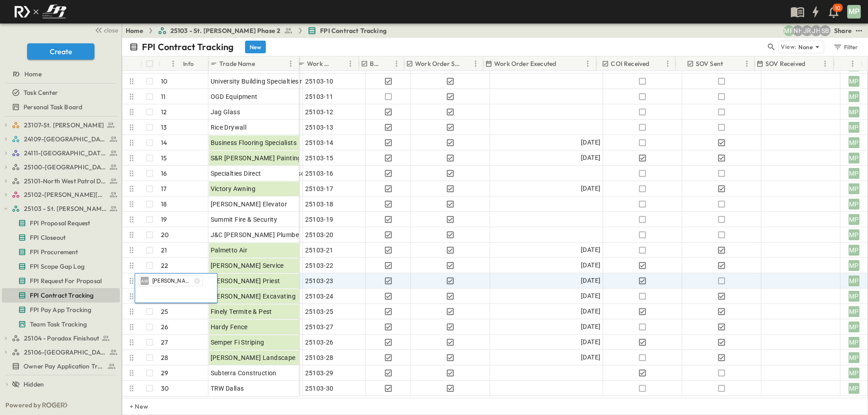  Describe the element at coordinates (630, 64) in the screenshot. I see `p: COI Received` at that location.